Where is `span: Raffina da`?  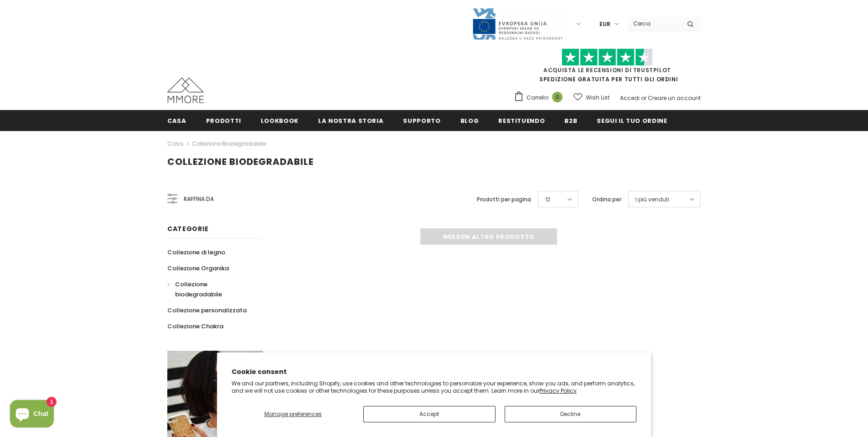 span: Raffina da is located at coordinates (199, 199).